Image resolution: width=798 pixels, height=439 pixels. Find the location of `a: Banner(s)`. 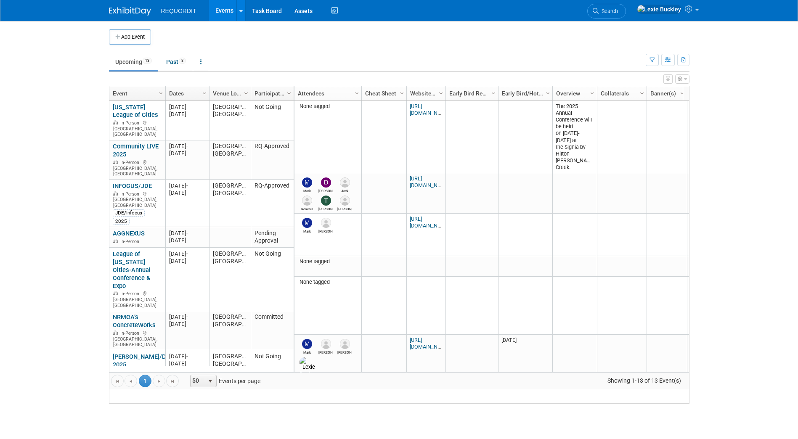

a: Banner(s) is located at coordinates (666, 93).